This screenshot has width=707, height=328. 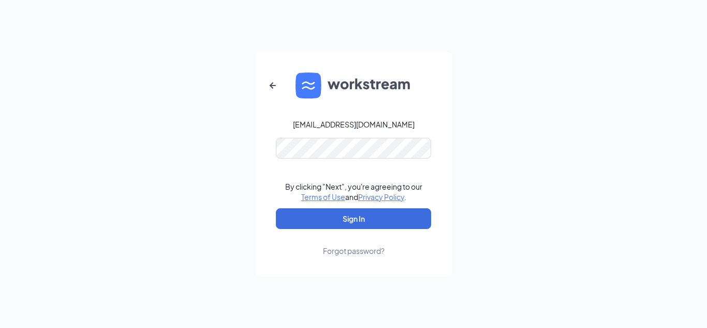 What do you see at coordinates (354, 251) in the screenshot?
I see `div: Forgot password?` at bounding box center [354, 251].